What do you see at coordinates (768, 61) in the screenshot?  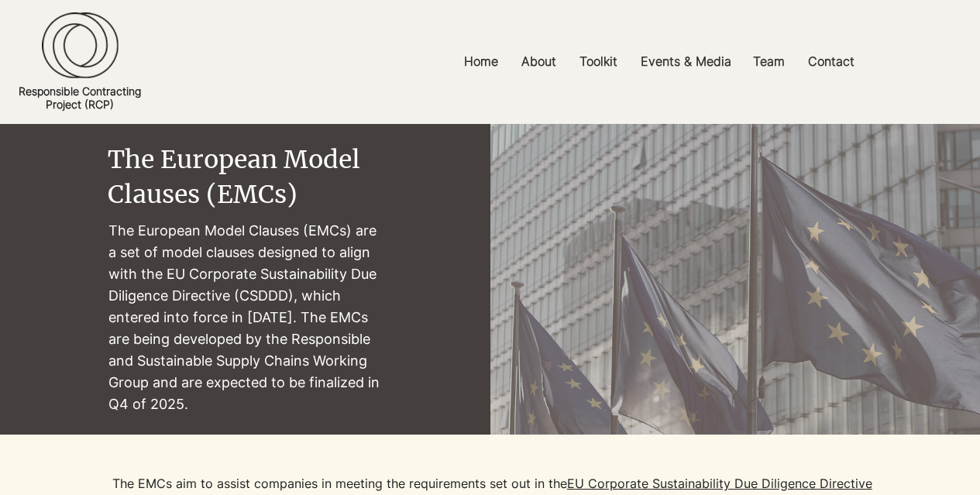 I see `a: Team` at bounding box center [768, 61].